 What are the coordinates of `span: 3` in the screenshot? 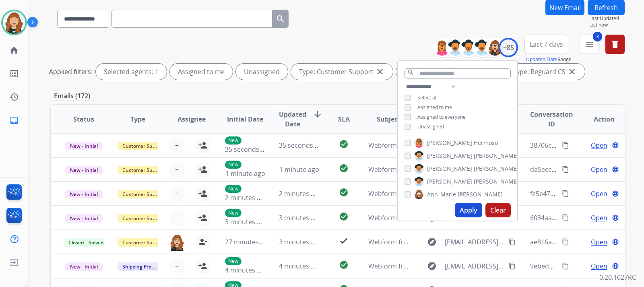 It's located at (597, 36).